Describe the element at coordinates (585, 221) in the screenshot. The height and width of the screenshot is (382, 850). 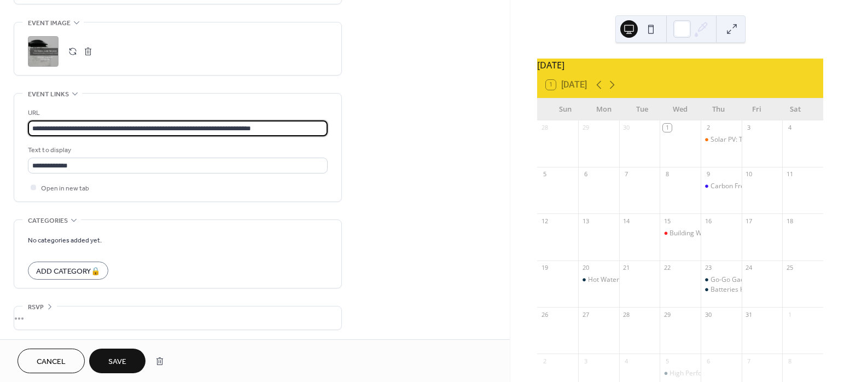
I see `div: 13` at that location.